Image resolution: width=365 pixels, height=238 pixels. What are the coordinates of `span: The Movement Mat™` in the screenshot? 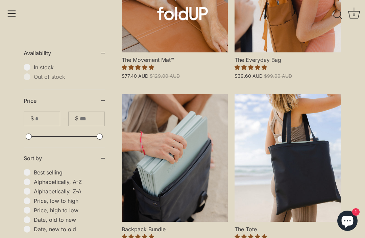 It's located at (175, 58).